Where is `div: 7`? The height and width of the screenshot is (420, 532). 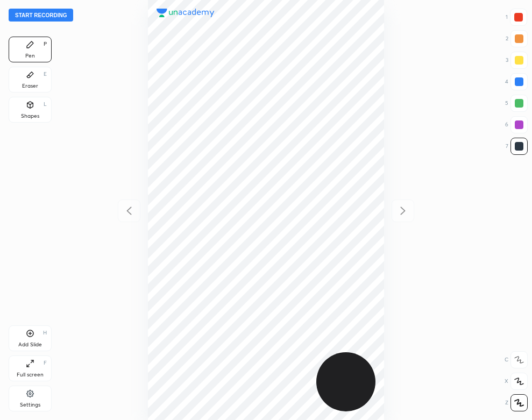 div: 7 is located at coordinates (516, 146).